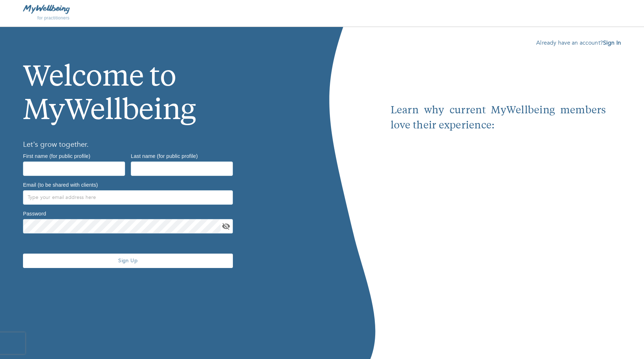  What do you see at coordinates (612, 43) in the screenshot?
I see `b: Sign In` at bounding box center [612, 43].